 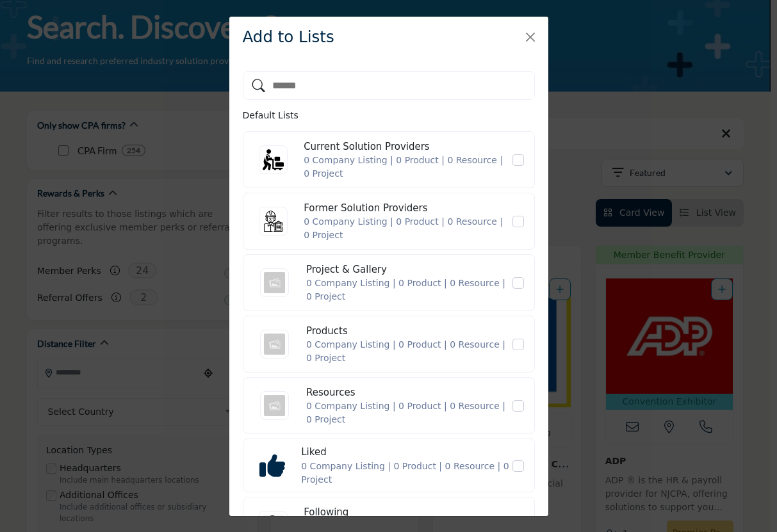 I want to click on div: Former Solution Providers, so click(x=406, y=208).